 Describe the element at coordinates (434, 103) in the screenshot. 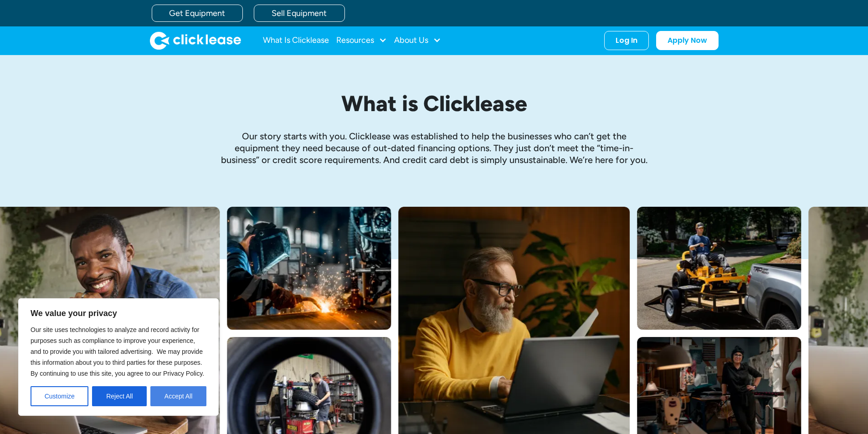

I see `h1: What is Clicklease` at that location.